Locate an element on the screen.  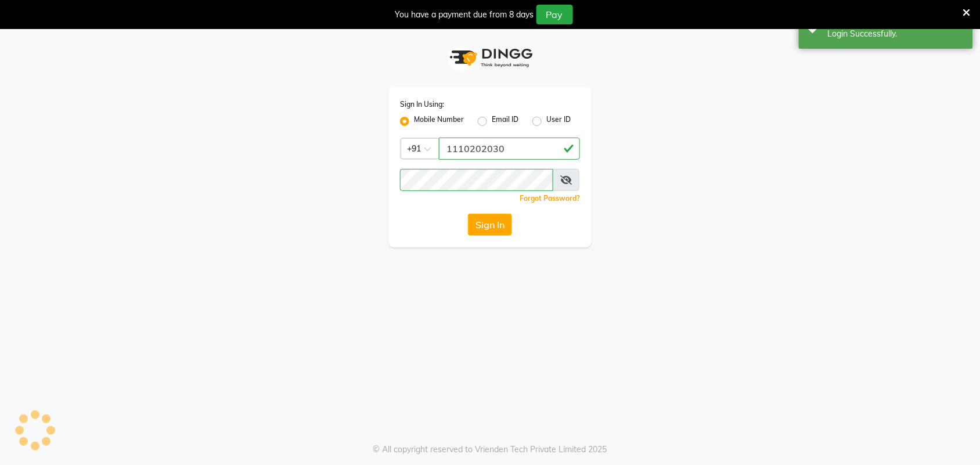
div: Login Successfully. is located at coordinates (896, 34).